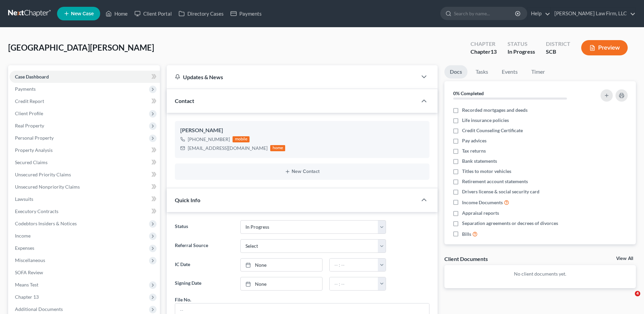 This screenshot has height=314, width=644. I want to click on span: Expenses, so click(25, 248).